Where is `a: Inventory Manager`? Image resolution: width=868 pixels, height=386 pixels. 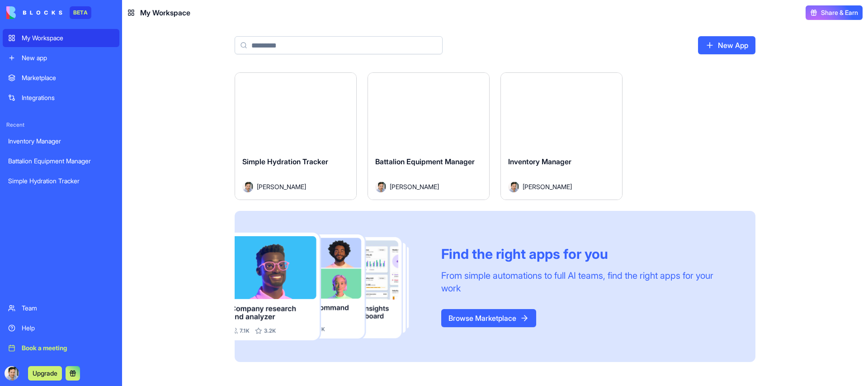
a: Inventory Manager is located at coordinates (61, 141).